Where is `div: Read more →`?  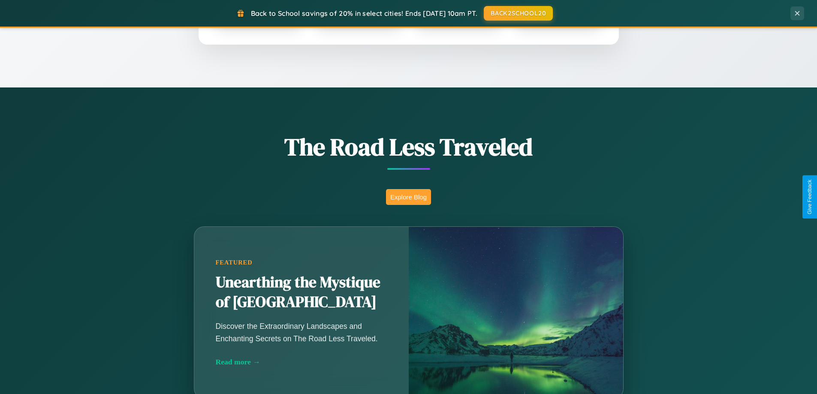 div: Read more → is located at coordinates (301, 362).